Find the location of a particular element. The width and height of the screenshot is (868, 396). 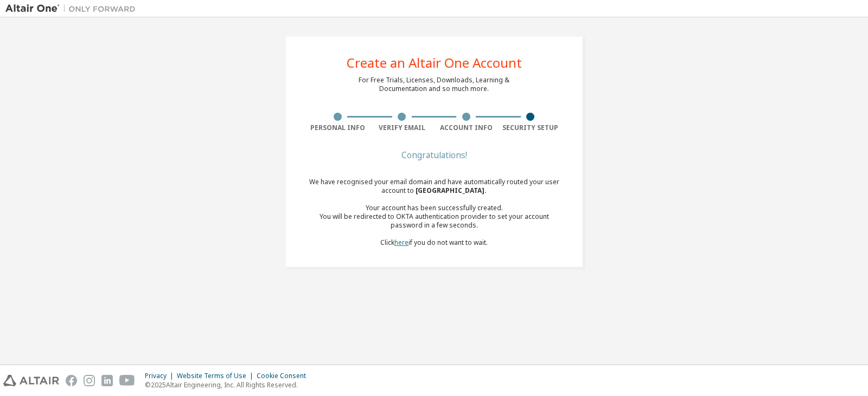

div: For Free Trials, Licenses, Downloads, Learning & Documentation and so much more. is located at coordinates (434, 84).